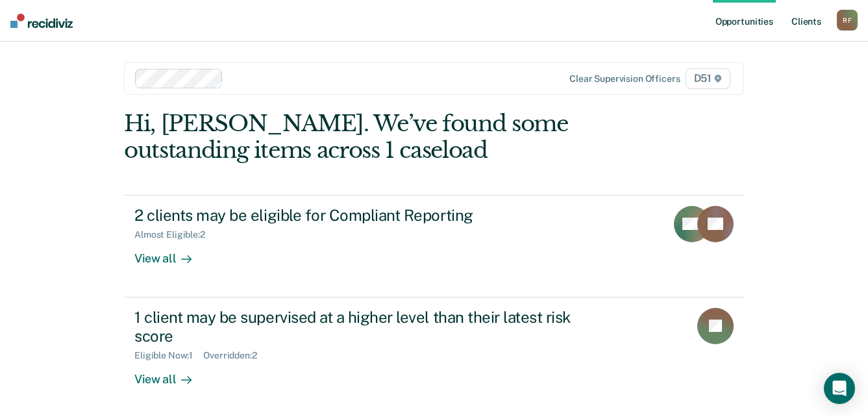 The width and height of the screenshot is (868, 417). What do you see at coordinates (434, 246) in the screenshot?
I see `a: 2 clients may be eligible for Compliant ReportingAlmost Eligible:2View all` at bounding box center [434, 246].